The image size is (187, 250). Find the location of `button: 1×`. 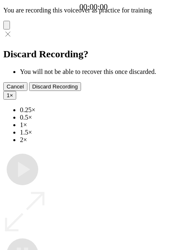

button: 1× is located at coordinates (10, 95).